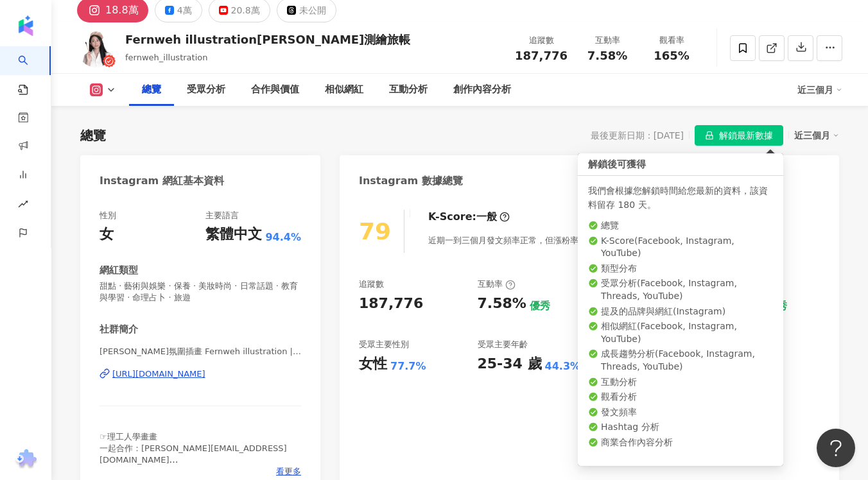 Image resolution: width=868 pixels, height=480 pixels. Describe the element at coordinates (96, 48) in the screenshot. I see `img: KOL Avatar` at that location.